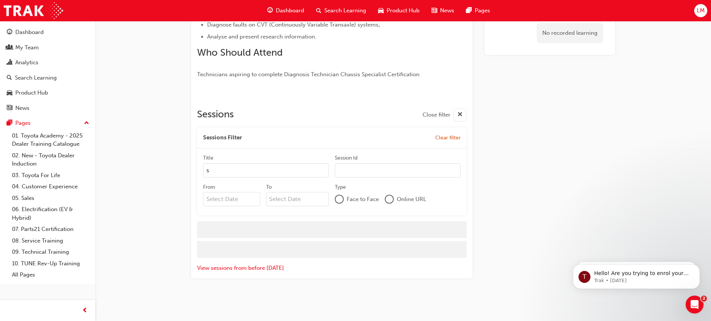 The height and width of the screenshot is (321, 711). What do you see at coordinates (478, 10) in the screenshot?
I see `a: pages-iconPages` at bounding box center [478, 10].